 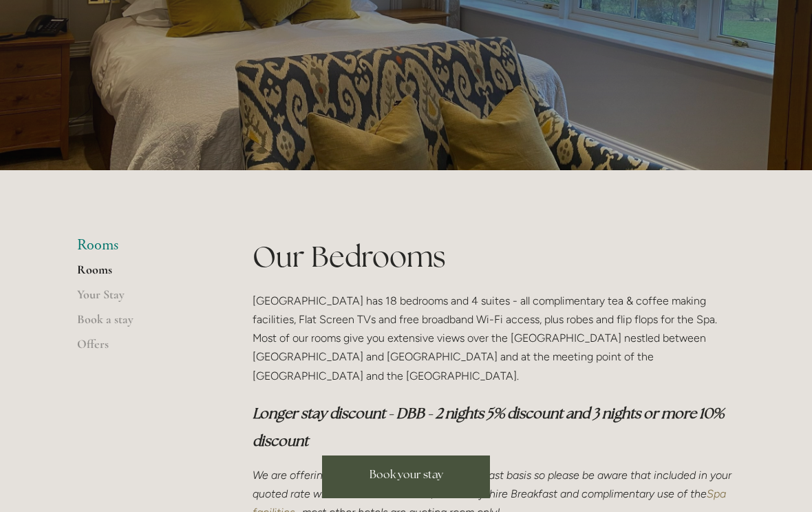 What do you see at coordinates (493, 484) in the screenshot?
I see `em: We are offering rooms on a Dinner, Bed & Breakfast basis so please be aware that included in your...` at bounding box center [493, 484].